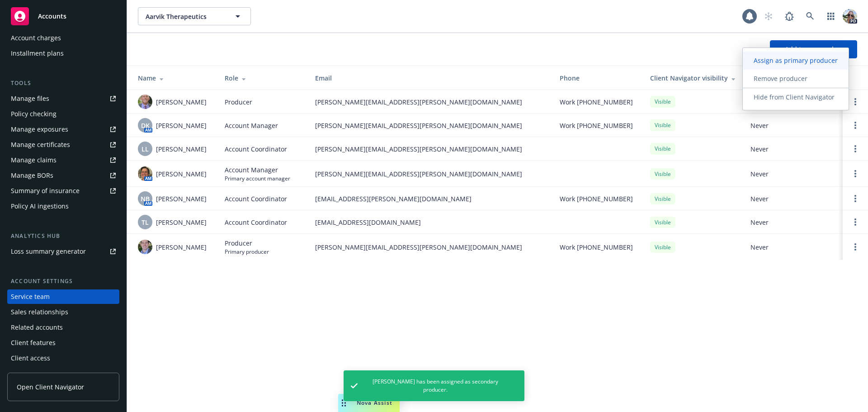 This screenshot has width=868, height=412. I want to click on span: DK, so click(145, 125).